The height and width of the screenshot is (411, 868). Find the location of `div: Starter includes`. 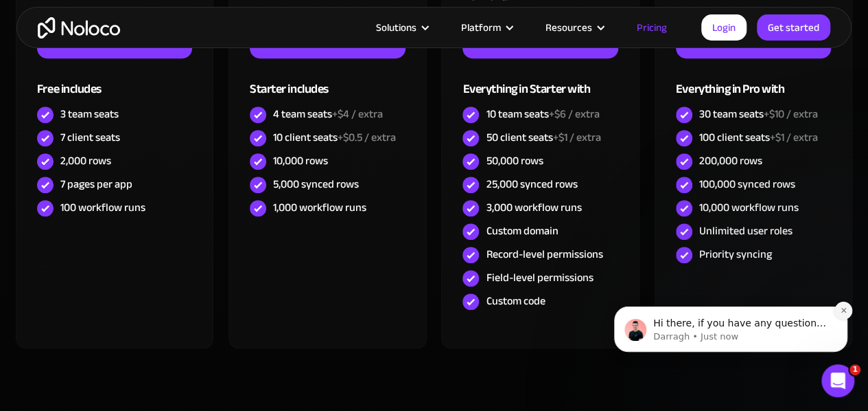

div: Starter includes is located at coordinates (327, 80).